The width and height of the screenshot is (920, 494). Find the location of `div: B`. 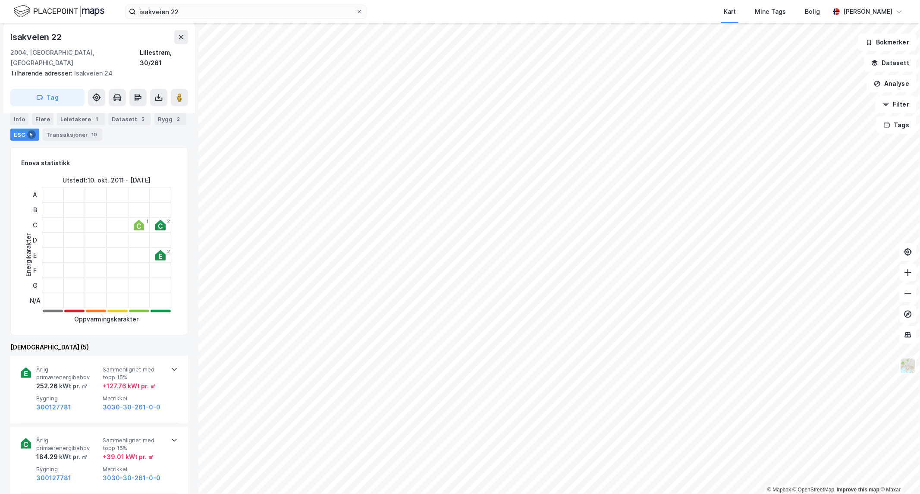

div: B is located at coordinates (35, 210).